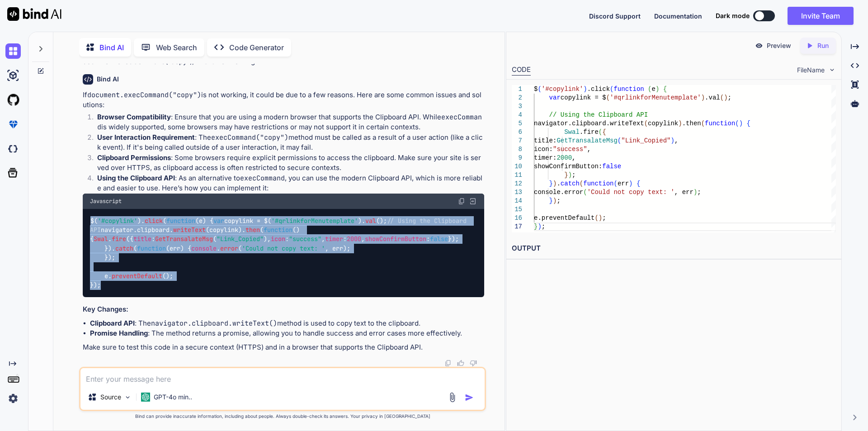 The width and height of the screenshot is (868, 431). What do you see at coordinates (516, 98) in the screenshot?
I see `div: 2` at bounding box center [516, 98].